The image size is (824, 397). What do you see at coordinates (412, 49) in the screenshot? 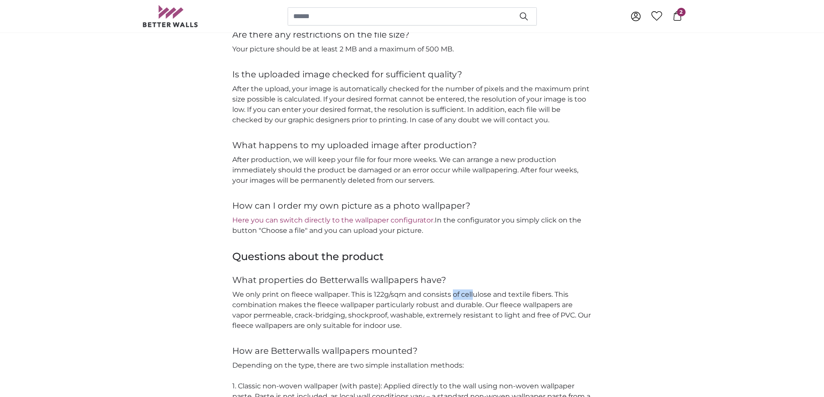
I see `p: Your picture should be at least 2 MB and a maximum of 500 MB.` at bounding box center [412, 49].